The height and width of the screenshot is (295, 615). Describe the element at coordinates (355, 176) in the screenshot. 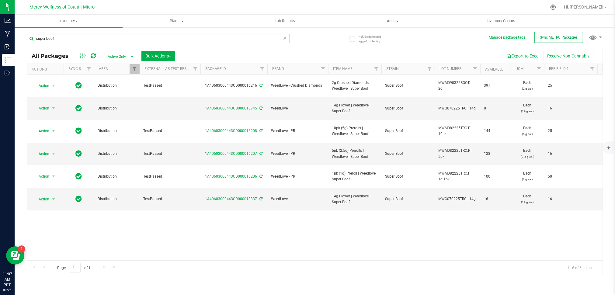

I see `span: 1pk (1g) Preroll | Weedlove | Super Boof` at that location.